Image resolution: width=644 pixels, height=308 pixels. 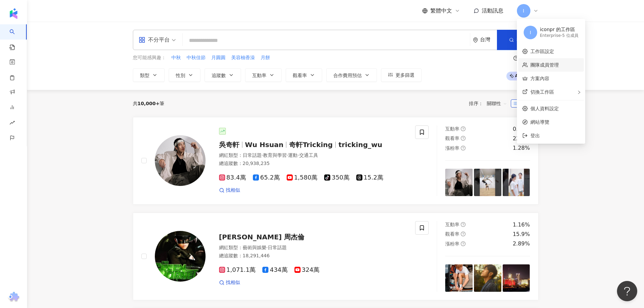 I want to click on span: 434萬, so click(x=275, y=270).